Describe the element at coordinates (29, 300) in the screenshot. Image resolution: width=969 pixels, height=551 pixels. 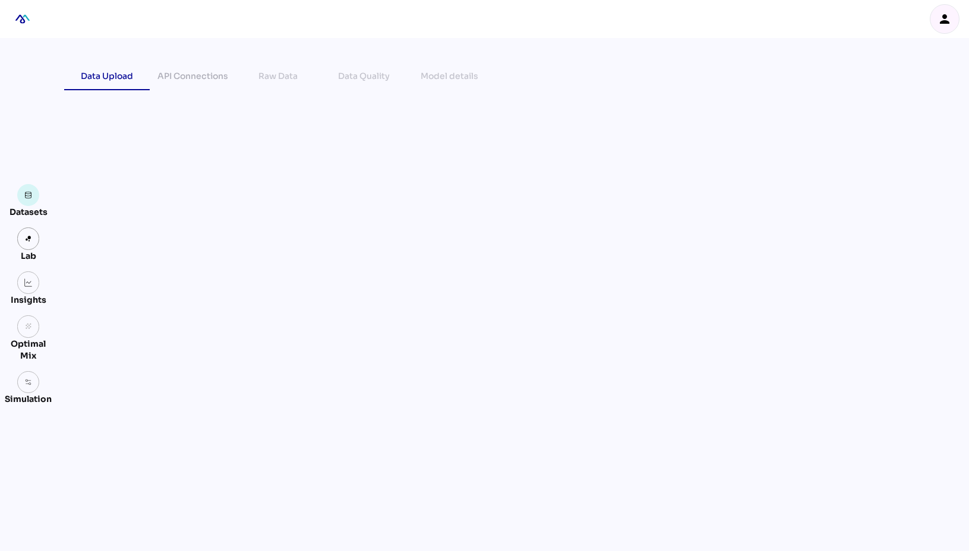
I see `div: Insights` at that location.